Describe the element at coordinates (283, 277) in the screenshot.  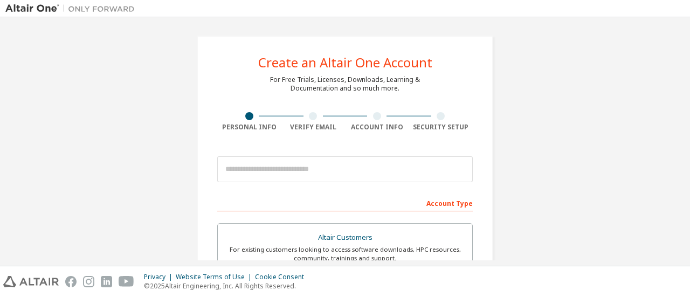
I see `div: Cookie Consent` at that location.